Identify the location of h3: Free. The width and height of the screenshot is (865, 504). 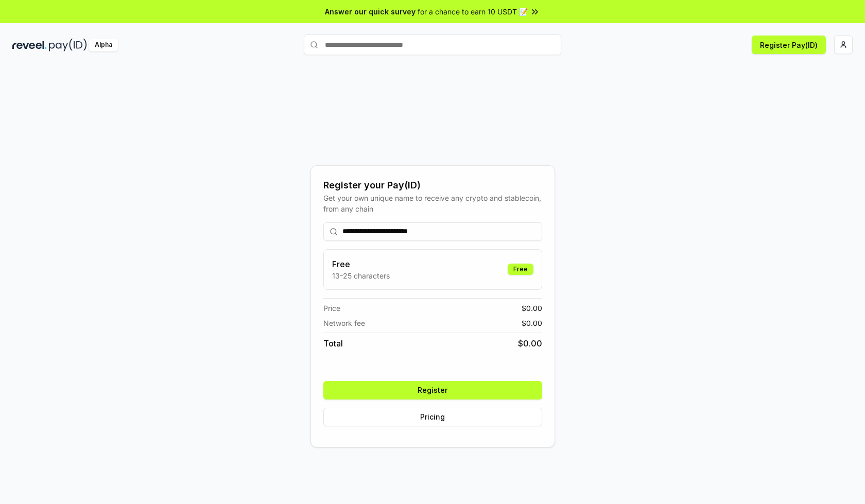
(361, 264).